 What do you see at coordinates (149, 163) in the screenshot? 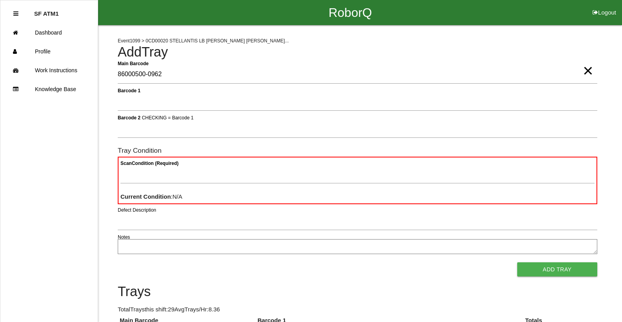
I see `b: Scan Condition (Required)` at bounding box center [149, 163].